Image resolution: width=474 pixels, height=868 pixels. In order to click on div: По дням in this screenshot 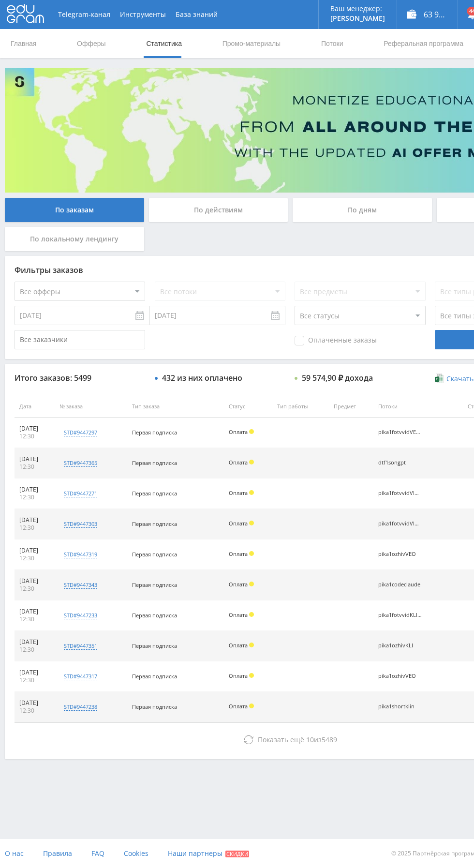, I will do `click(362, 210)`.